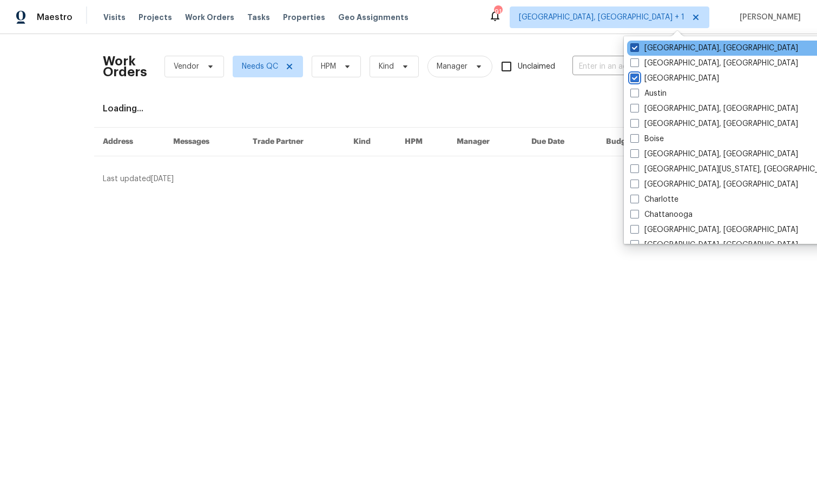 The height and width of the screenshot is (504, 817). Describe the element at coordinates (125, 67) in the screenshot. I see `h2: Work Orders` at that location.